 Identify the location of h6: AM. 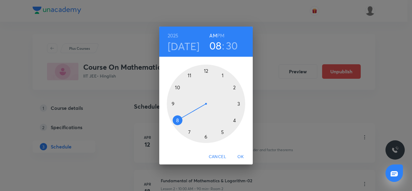
(213, 36).